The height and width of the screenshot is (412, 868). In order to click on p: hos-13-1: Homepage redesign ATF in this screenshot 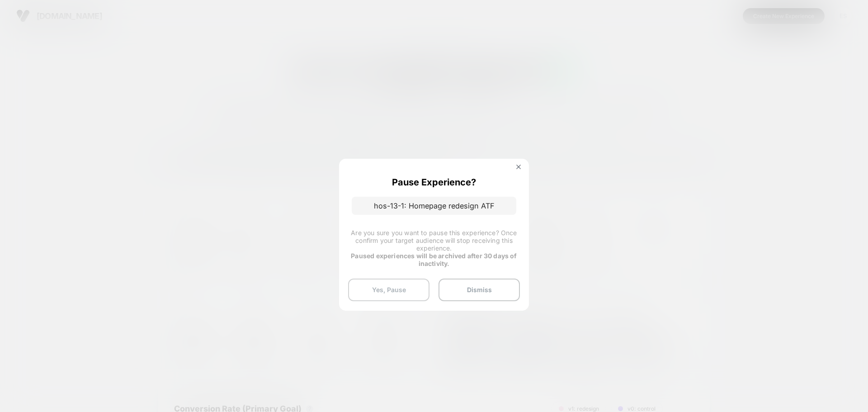, I will do `click(434, 206)`.